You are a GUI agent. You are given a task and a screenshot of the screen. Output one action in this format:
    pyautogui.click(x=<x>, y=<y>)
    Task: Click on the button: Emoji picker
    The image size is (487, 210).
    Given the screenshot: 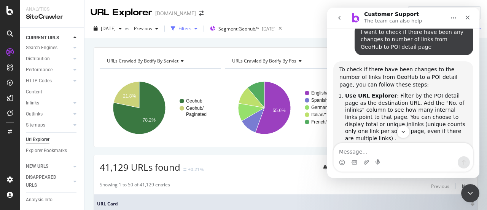 What is the action you would take?
    pyautogui.click(x=15, y=155)
    